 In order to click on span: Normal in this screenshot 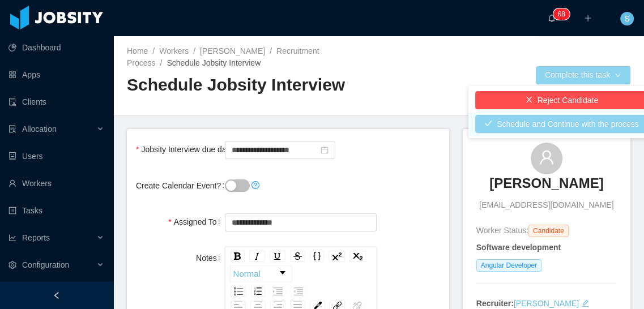, I will do `click(247, 274)`.